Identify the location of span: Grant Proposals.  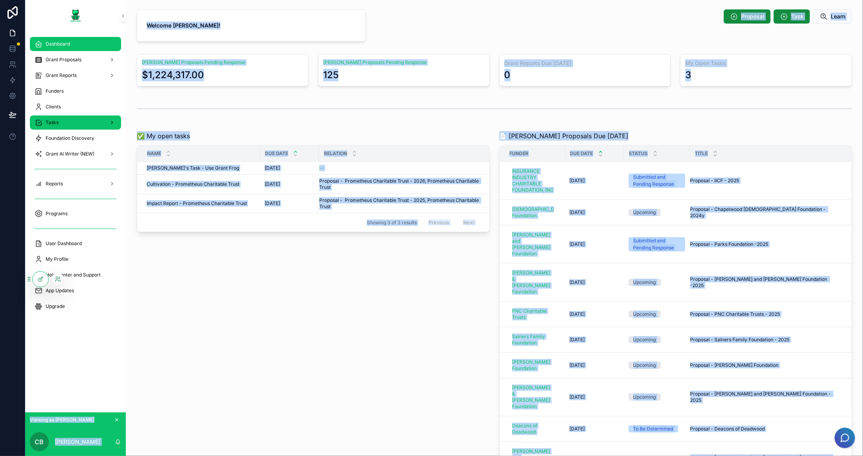
(63, 60).